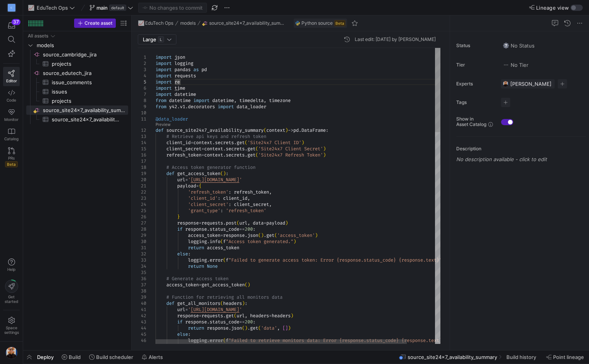  What do you see at coordinates (142, 229) in the screenshot?
I see `div: 28` at bounding box center [142, 229].